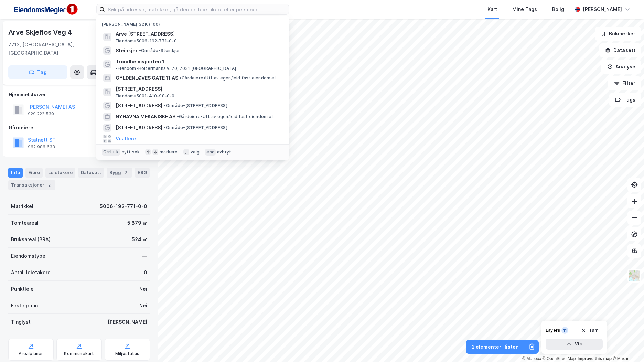 The height and width of the screenshot is (362, 644). Describe the element at coordinates (625, 100) in the screenshot. I see `button: Tags` at that location.